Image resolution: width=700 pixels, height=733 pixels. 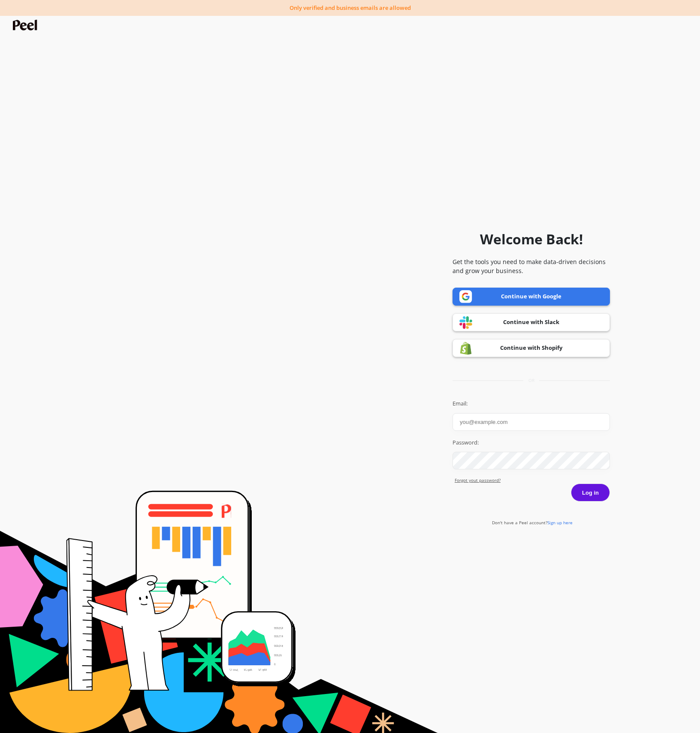 What do you see at coordinates (26, 24) in the screenshot?
I see `img: Peel` at bounding box center [26, 24].